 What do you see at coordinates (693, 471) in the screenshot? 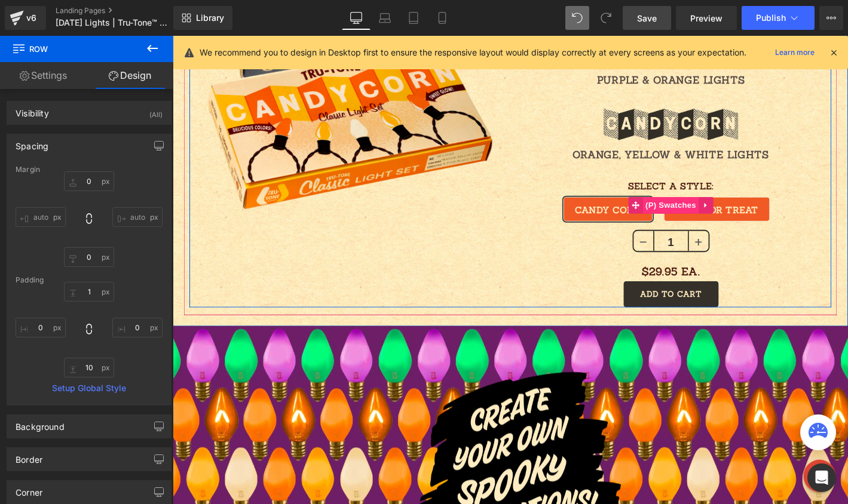
I see `img: Chat Button` at bounding box center [693, 471].